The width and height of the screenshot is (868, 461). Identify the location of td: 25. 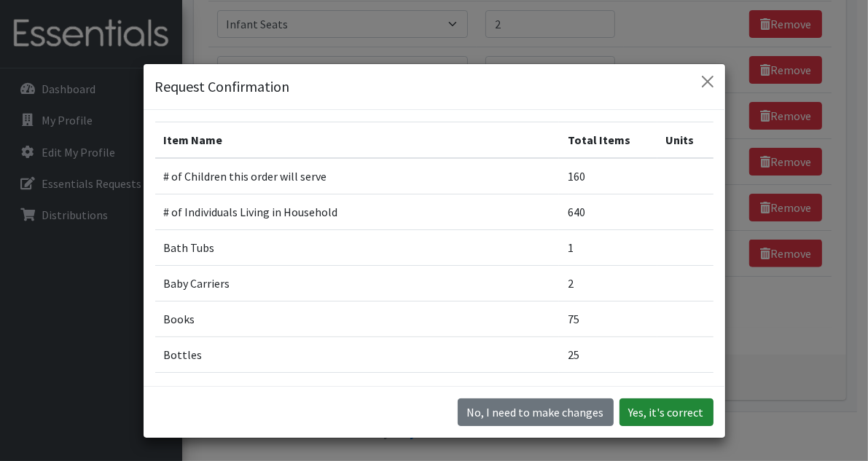
(608, 354).